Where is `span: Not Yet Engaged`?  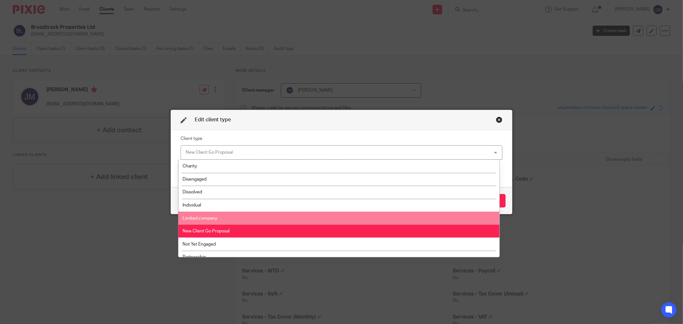 span: Not Yet Engaged is located at coordinates (199, 244).